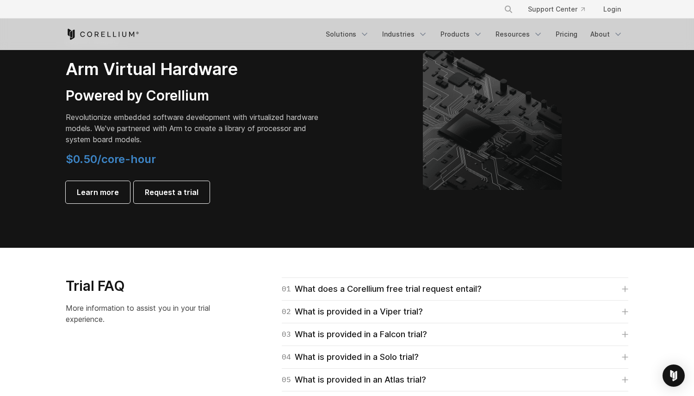  Describe the element at coordinates (348, 34) in the screenshot. I see `a: Solutions` at that location.